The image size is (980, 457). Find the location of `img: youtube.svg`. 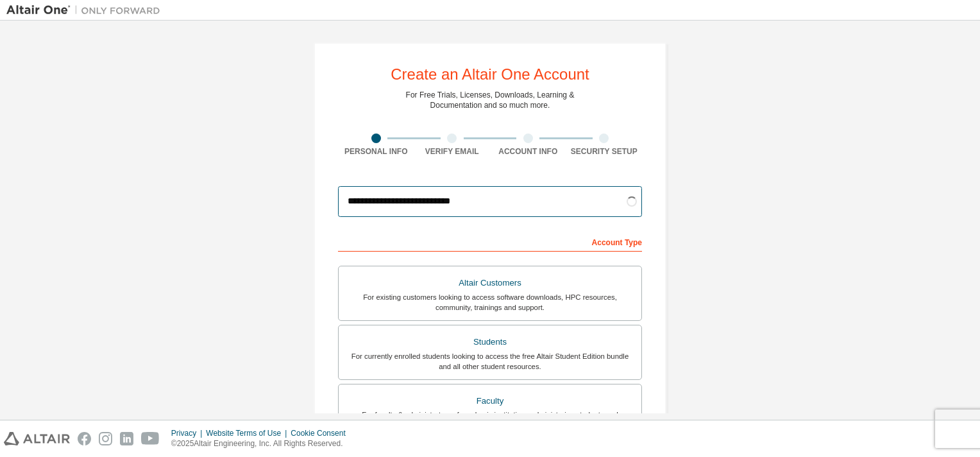

img: youtube.svg is located at coordinates (150, 438).